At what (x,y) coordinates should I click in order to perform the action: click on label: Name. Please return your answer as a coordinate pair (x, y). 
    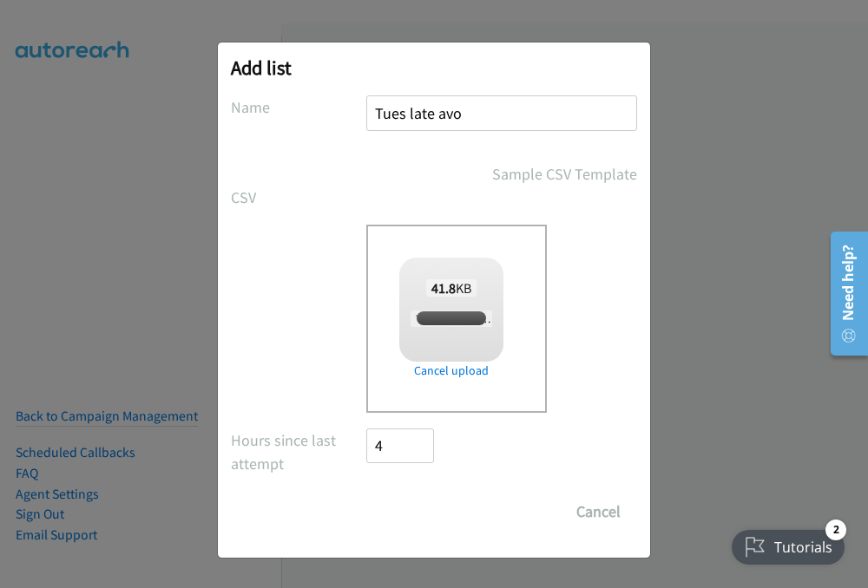
    Looking at the image, I should click on (299, 107).